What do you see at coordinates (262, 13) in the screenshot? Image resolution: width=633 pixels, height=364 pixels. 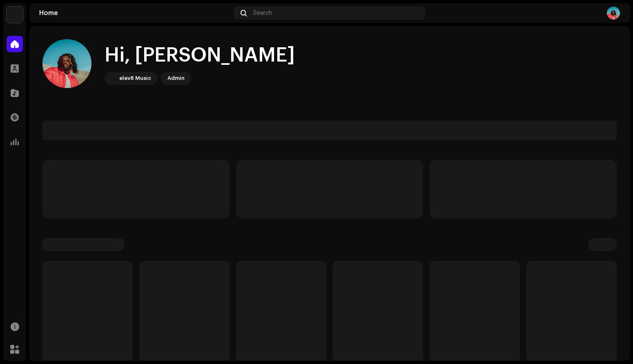 I see `span: Search` at bounding box center [262, 13].